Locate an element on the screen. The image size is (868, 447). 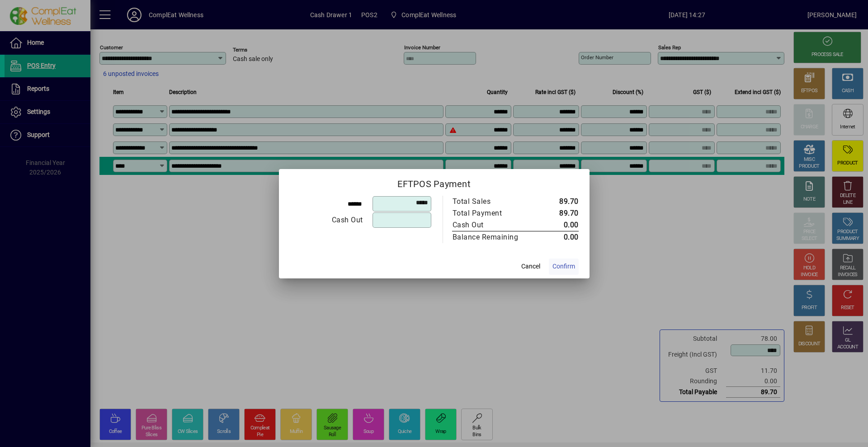
h2: EFTPOS Payment is located at coordinates (434, 182).